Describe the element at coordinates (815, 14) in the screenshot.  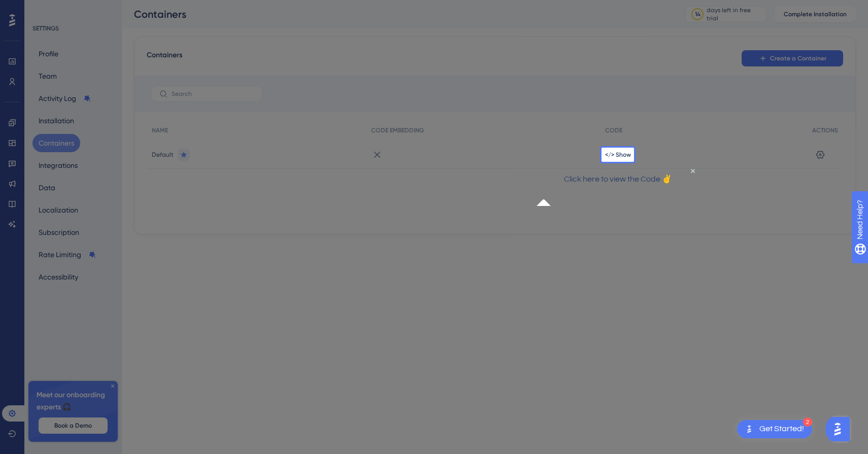
I see `button: Complete Installation` at that location.